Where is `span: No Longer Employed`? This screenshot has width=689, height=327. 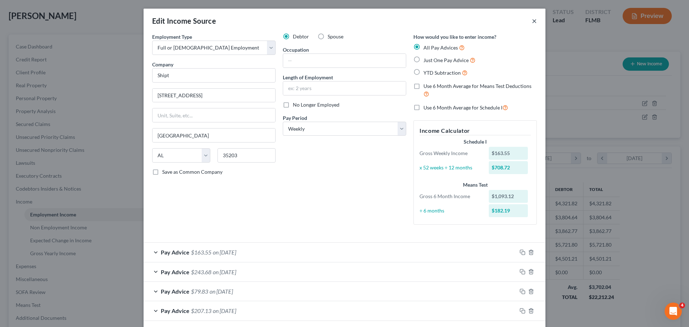 span: No Longer Employed is located at coordinates (316, 104).